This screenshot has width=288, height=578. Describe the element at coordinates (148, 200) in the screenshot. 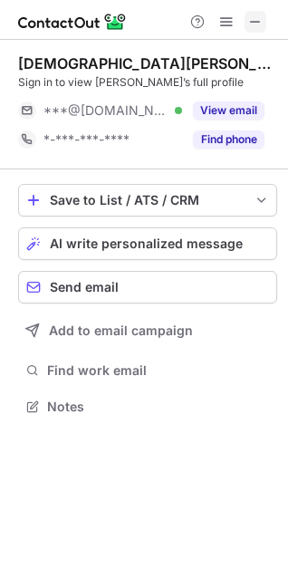

I see `button: save-profile-one-click` at that location.